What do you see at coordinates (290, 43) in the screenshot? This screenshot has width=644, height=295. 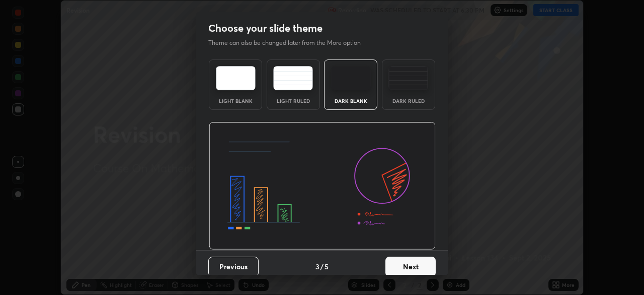 I see `p: Theme can also be changed later from the More option` at bounding box center [290, 43].